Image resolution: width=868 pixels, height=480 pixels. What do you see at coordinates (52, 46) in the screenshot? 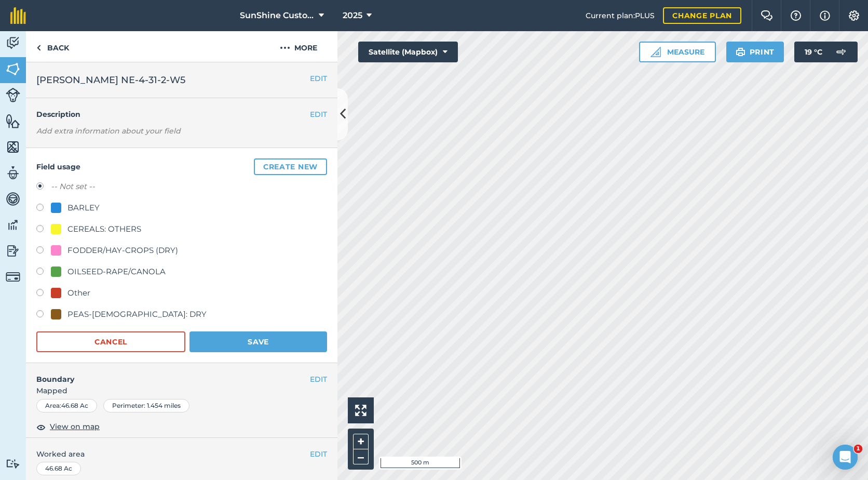
I see `a: Back` at bounding box center [52, 46].